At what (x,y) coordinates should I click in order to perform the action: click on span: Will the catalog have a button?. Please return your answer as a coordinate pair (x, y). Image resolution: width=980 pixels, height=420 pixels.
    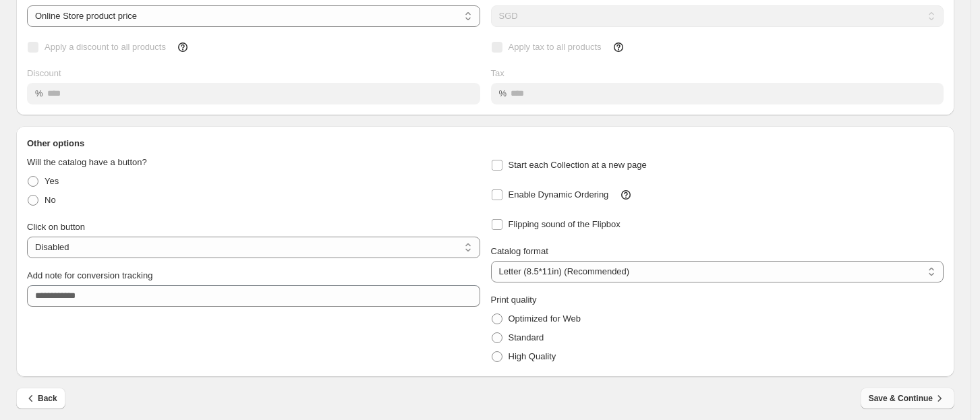
    Looking at the image, I should click on (87, 162).